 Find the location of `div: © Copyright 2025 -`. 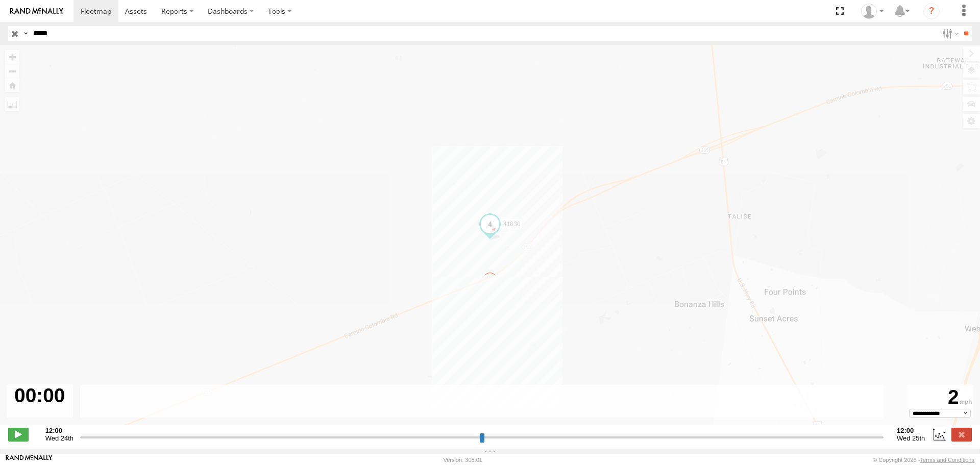

div: © Copyright 2025 - is located at coordinates (923, 460).